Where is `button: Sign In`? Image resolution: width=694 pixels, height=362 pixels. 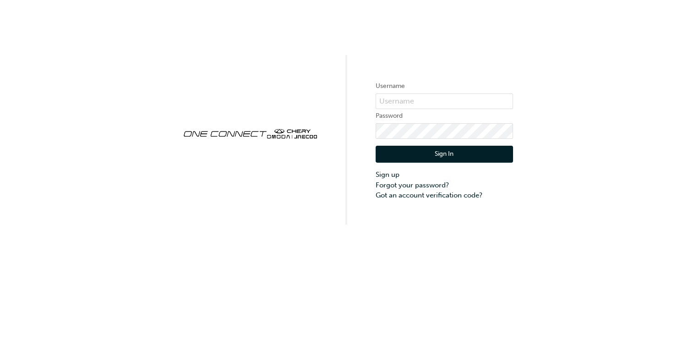
button: Sign In is located at coordinates (444, 154).